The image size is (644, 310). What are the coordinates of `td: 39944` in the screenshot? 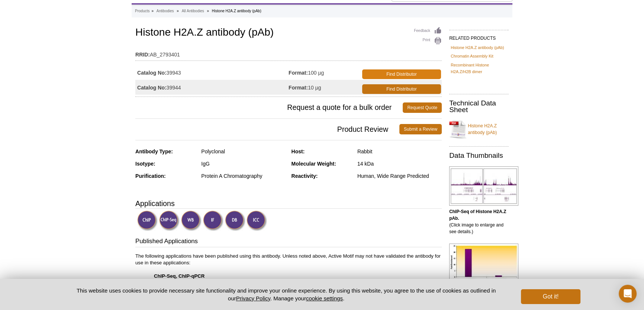 It's located at (212, 87).